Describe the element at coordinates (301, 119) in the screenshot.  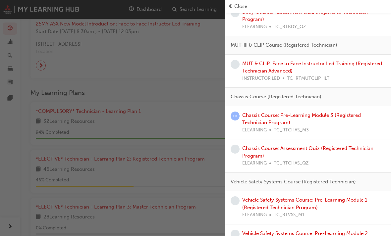
I see `a: Chassis Course: Pre-Learning Module 3 (Registered Technician Program)` at that location.